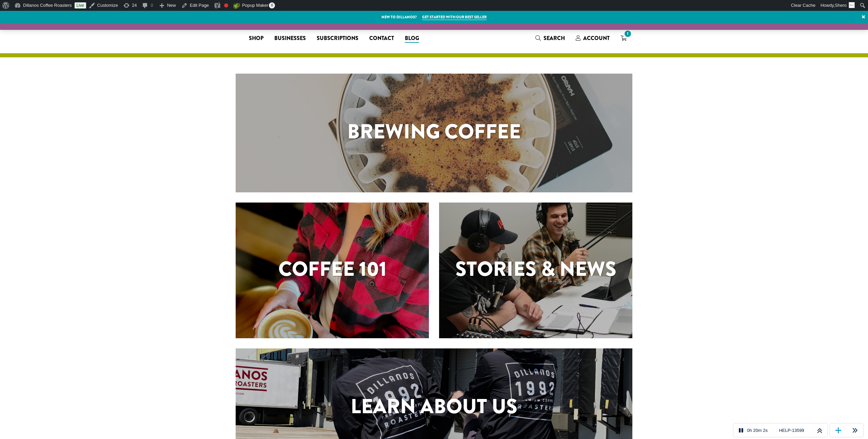  I want to click on span: Blog, so click(412, 39).